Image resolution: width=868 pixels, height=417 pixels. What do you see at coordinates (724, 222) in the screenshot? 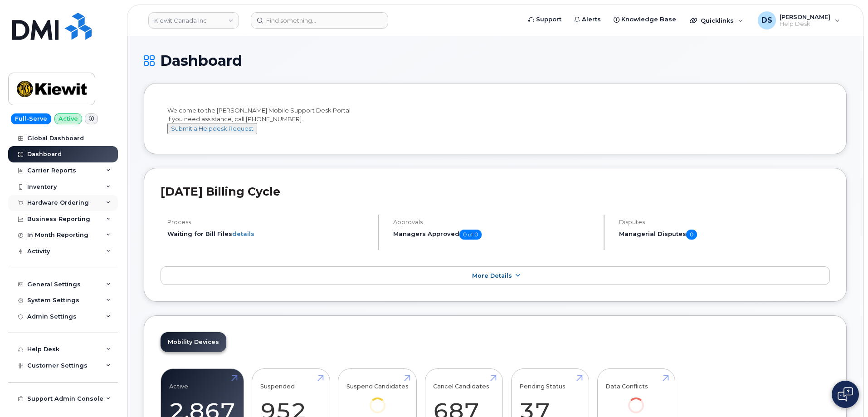
I see `h4: Disputes` at bounding box center [724, 222].